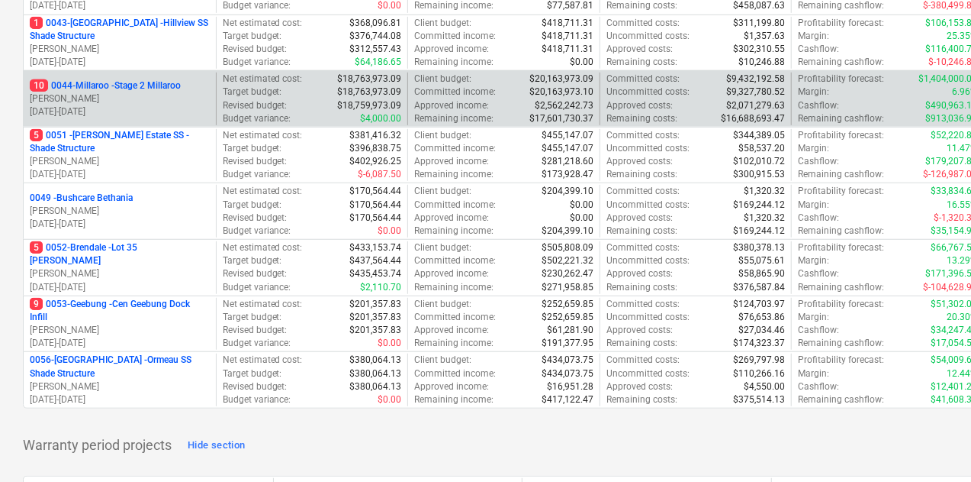  Describe the element at coordinates (759, 161) in the screenshot. I see `p: $102,010.72` at that location.